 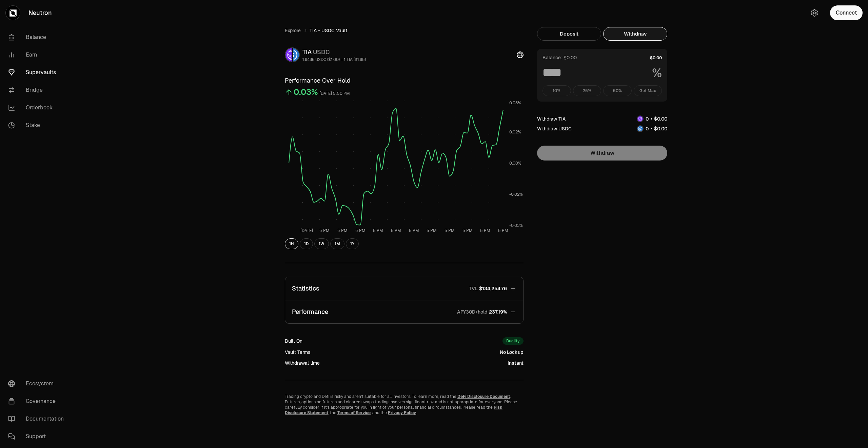 I want to click on p: APY30D/hold, so click(x=472, y=312).